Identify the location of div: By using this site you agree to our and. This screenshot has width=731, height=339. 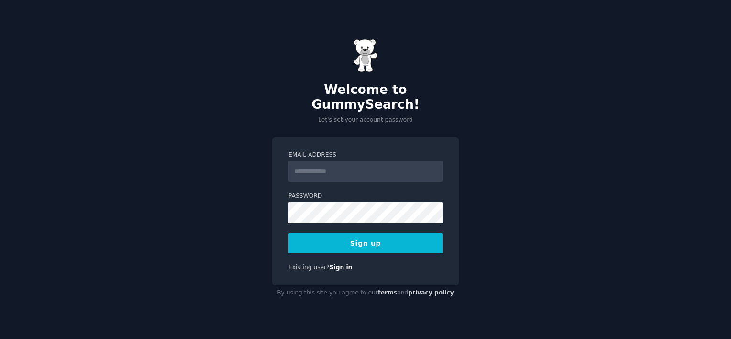
(365, 293).